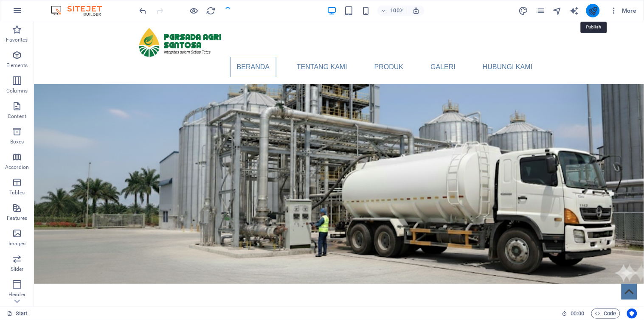 The image size is (644, 320). Describe the element at coordinates (397, 10) in the screenshot. I see `h6: 100%` at that location.